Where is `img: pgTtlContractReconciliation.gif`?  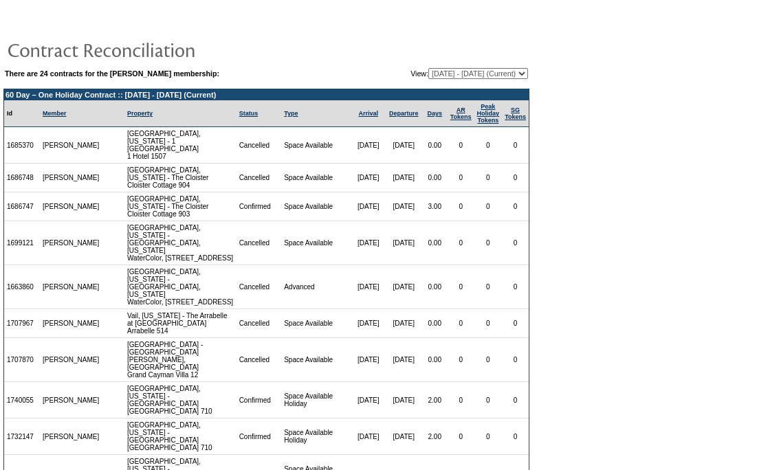
img: pgTtlContractReconciliation.gif is located at coordinates (144, 49).